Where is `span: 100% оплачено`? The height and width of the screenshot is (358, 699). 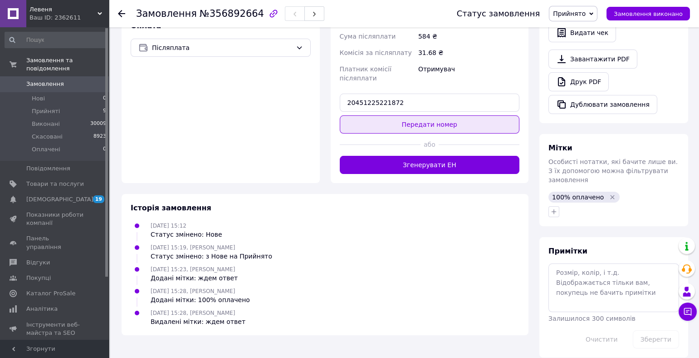 span: 100% оплачено is located at coordinates (578, 197).